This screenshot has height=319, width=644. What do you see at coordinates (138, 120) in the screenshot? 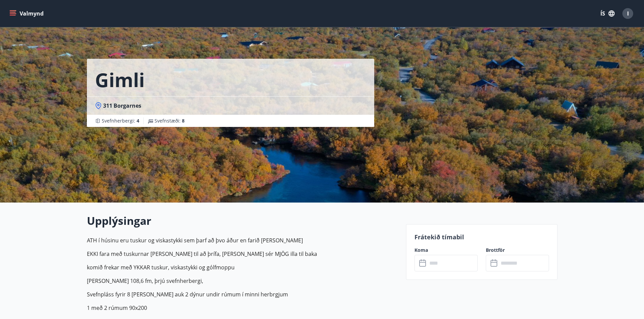
I see `span: 4` at bounding box center [138, 120].